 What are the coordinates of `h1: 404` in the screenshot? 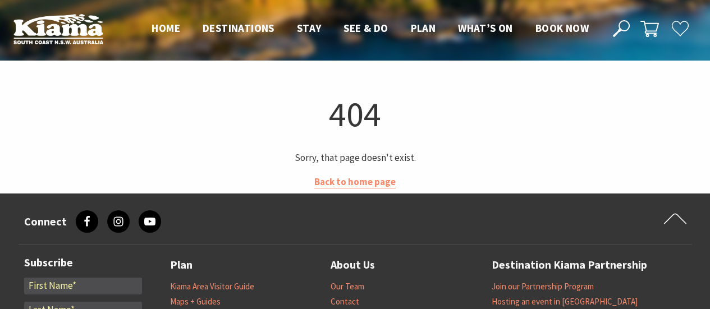 It's located at (355, 114).